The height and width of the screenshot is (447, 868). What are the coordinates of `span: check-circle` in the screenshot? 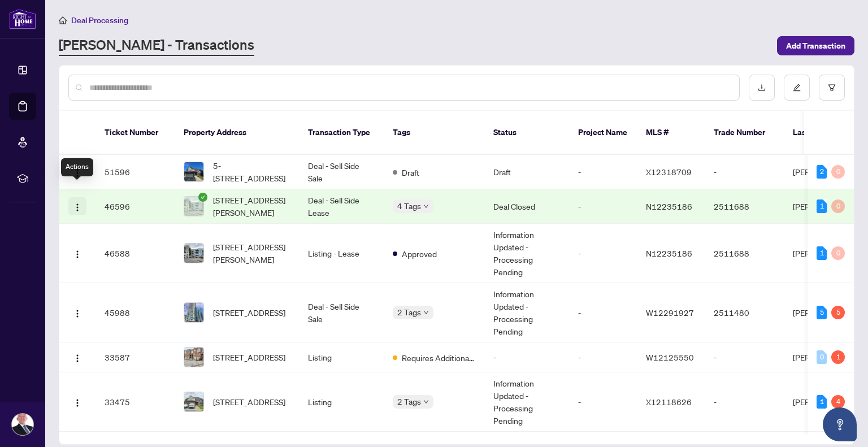 It's located at (203, 197).